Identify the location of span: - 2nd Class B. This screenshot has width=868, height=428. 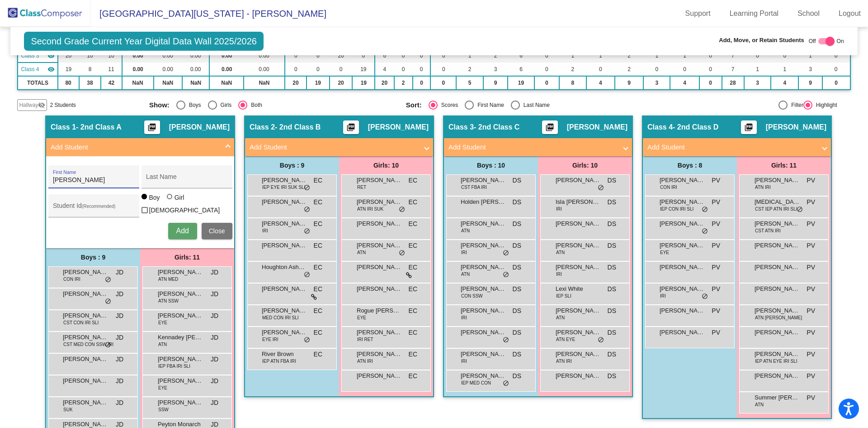
(298, 127).